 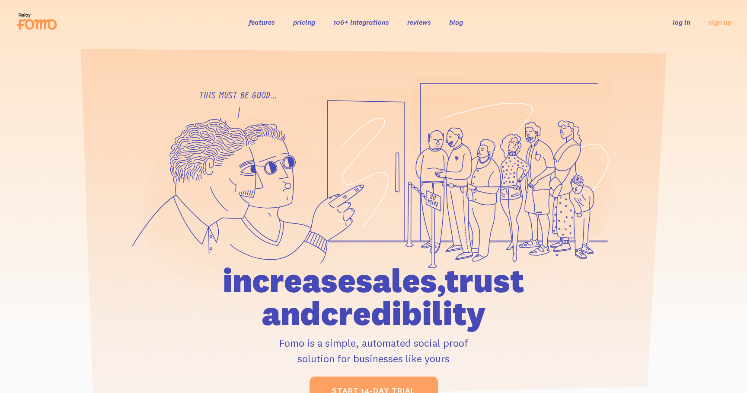 I want to click on p: Fomo is a simple, automated social proof solution for businesses like yours, so click(x=373, y=350).